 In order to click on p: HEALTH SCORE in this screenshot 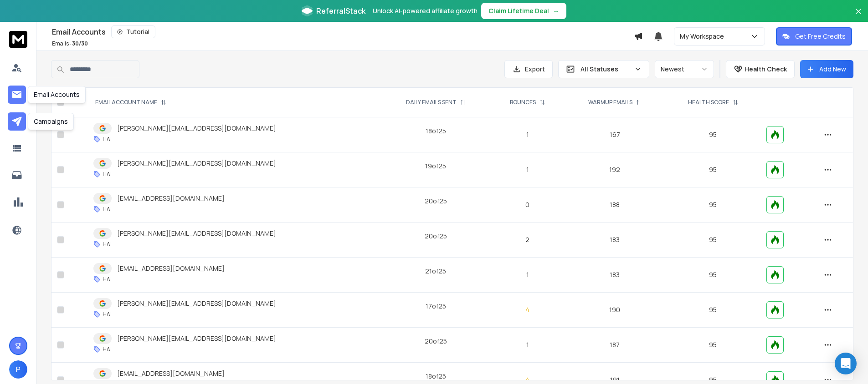, I will do `click(708, 102)`.